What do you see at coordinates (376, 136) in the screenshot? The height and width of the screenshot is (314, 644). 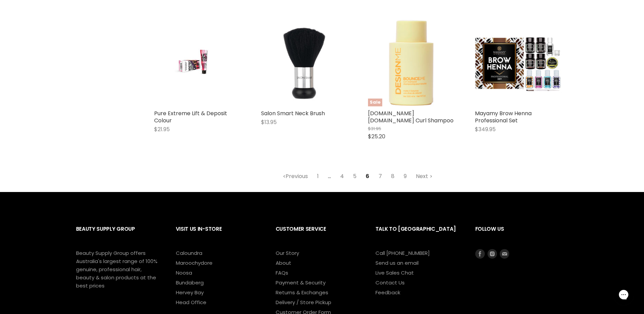 I see `span: $25.20` at bounding box center [376, 136].